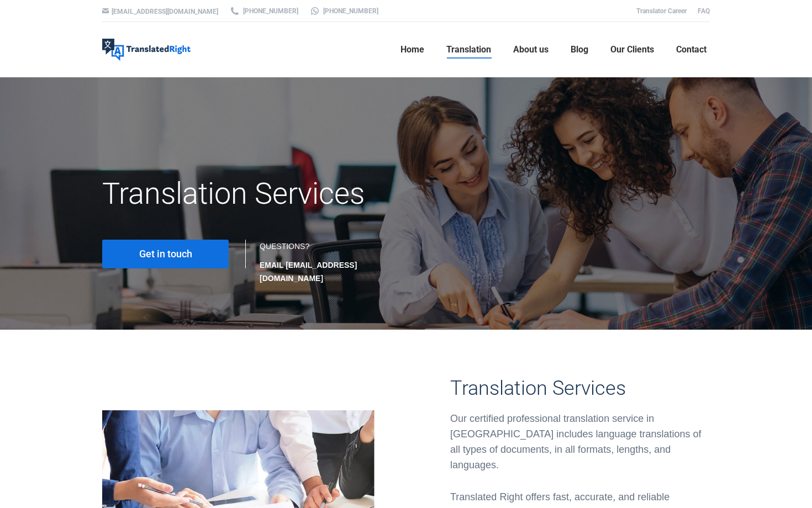  Describe the element at coordinates (412, 50) in the screenshot. I see `a: Home` at that location.